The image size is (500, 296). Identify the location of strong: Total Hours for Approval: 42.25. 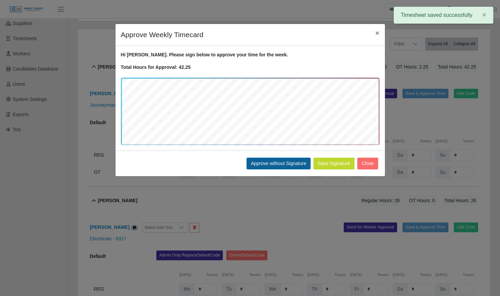
(156, 67).